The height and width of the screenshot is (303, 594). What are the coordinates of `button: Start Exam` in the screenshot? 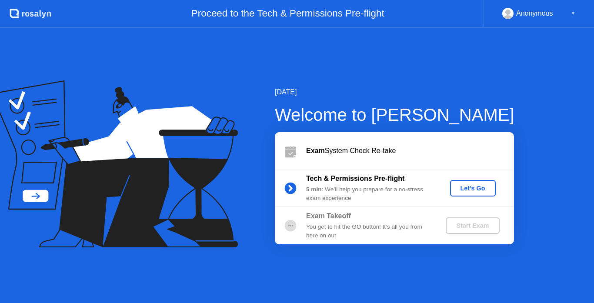 It's located at (472, 226).